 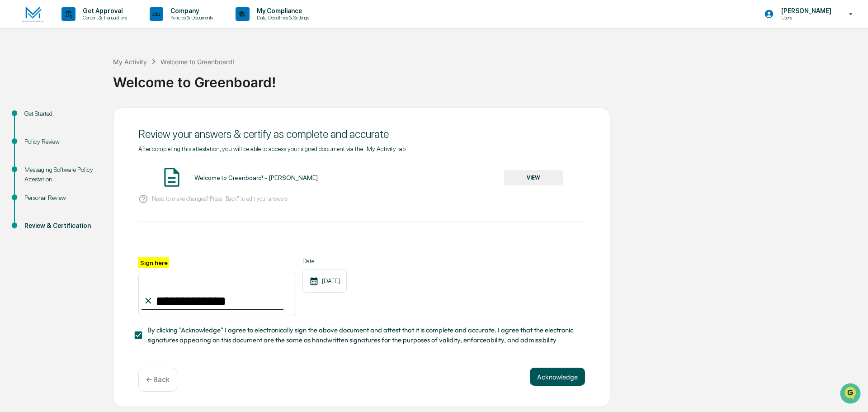 What do you see at coordinates (61, 175) in the screenshot?
I see `div: Messaging Software Policy Attestation` at bounding box center [61, 175].